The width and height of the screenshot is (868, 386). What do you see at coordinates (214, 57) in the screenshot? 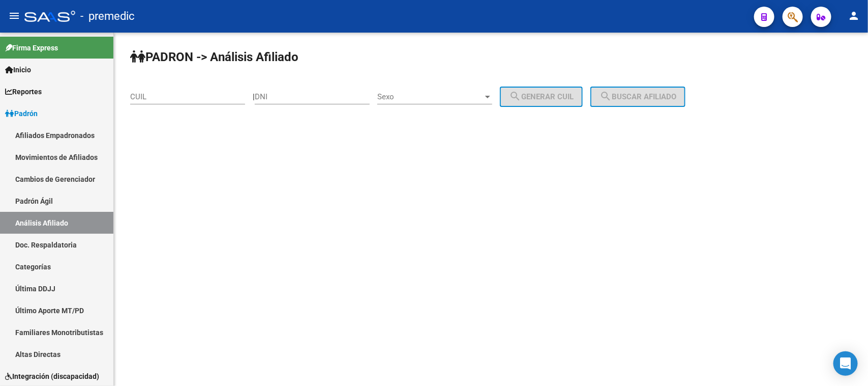
I see `strong: PADRON -> Análisis Afiliado` at bounding box center [214, 57].